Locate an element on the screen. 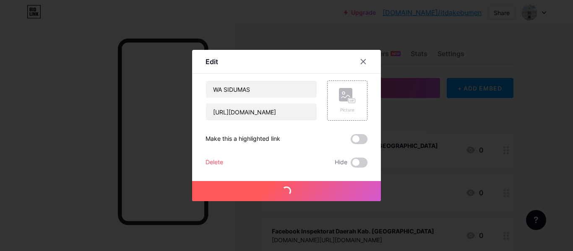 This screenshot has height=251, width=573. span: Hide is located at coordinates (341, 163).